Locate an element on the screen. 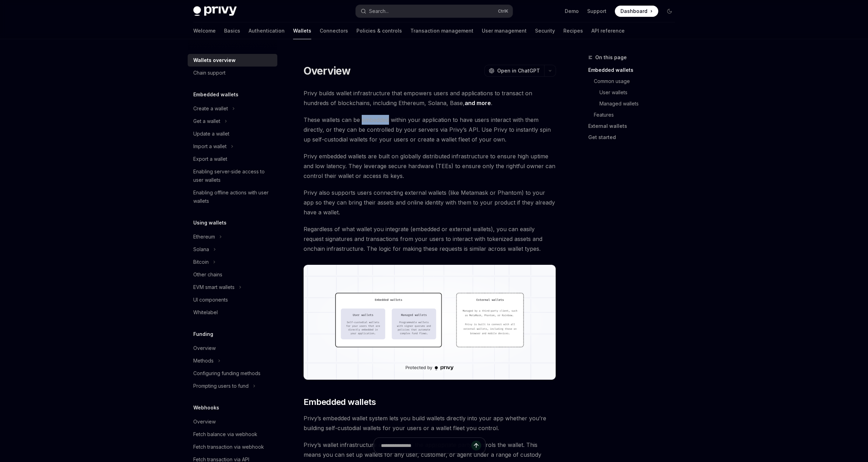 This screenshot has width=868, height=462. button: Search...CtrlK is located at coordinates (434, 12).